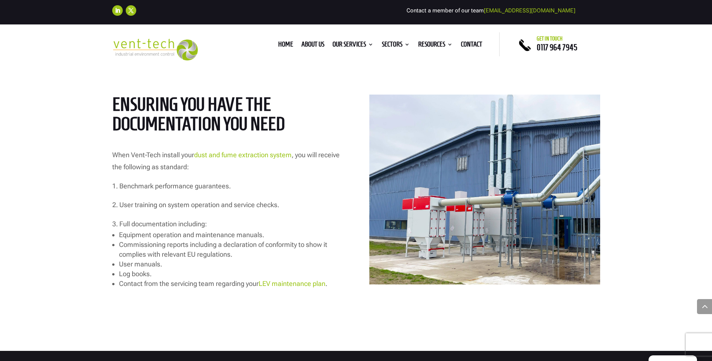  What do you see at coordinates (231, 250) in the screenshot?
I see `li: Commissioning reports including a declaration of conformity to show it complies with relevant EU ...` at bounding box center [231, 250].